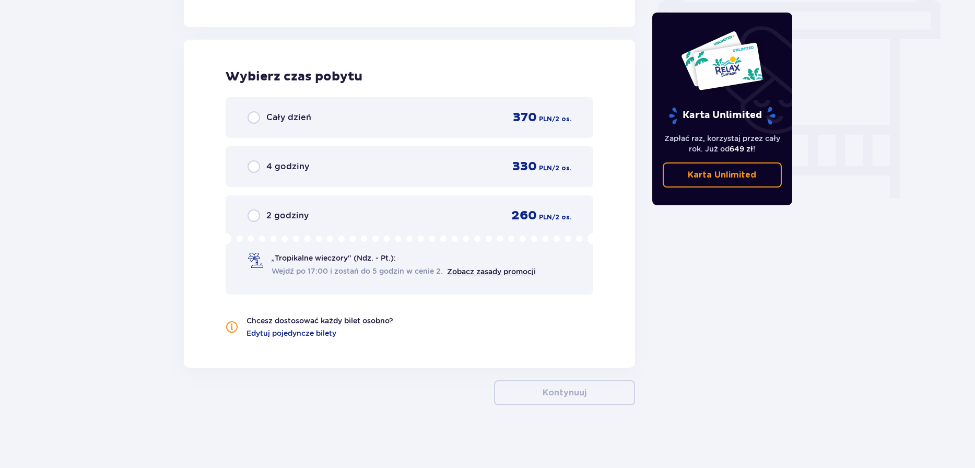 This screenshot has height=468, width=975. I want to click on span: Wejdź po 17:00 i zostań do 5 godzin w cenie 2., so click(357, 271).